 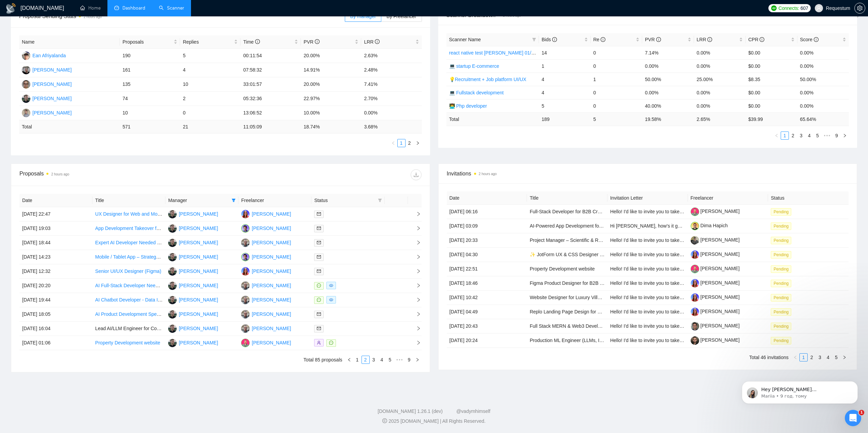 What do you see at coordinates (150, 70) in the screenshot?
I see `td: 161` at bounding box center [150, 70].